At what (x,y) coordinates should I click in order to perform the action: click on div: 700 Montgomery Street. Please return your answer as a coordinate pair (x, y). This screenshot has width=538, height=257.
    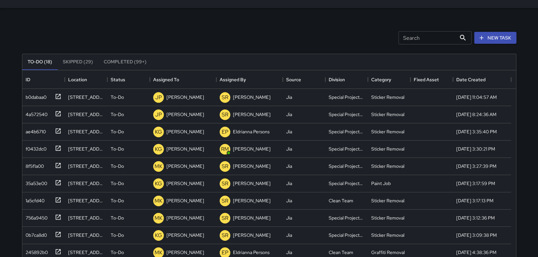
    Looking at the image, I should click on (86, 149).